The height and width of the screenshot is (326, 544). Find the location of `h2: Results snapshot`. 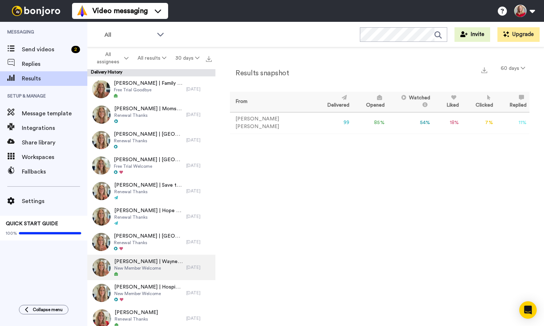

h2: Results snapshot is located at coordinates (259, 73).